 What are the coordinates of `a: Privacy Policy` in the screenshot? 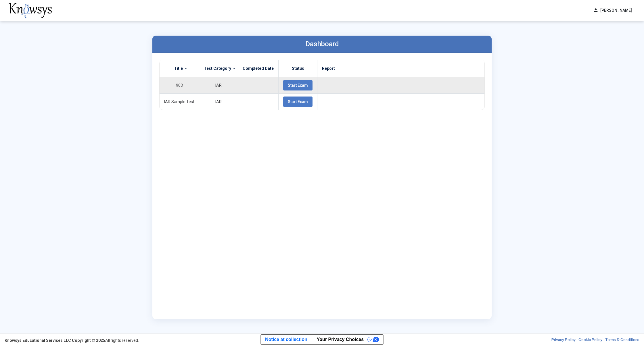 It's located at (564, 340).